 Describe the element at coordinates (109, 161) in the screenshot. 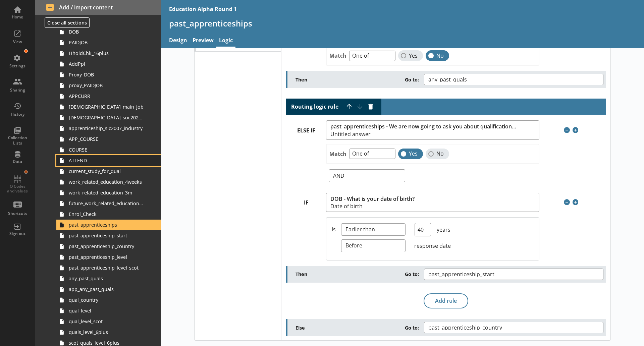

I see `a: ATTEND` at that location.